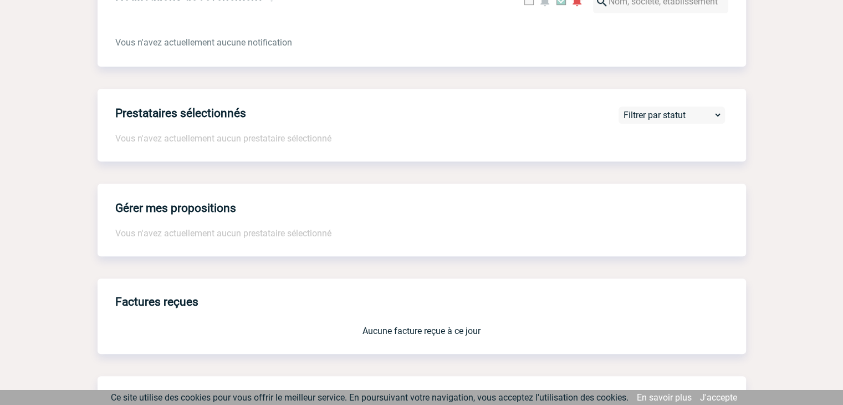  I want to click on a: En savoir plus, so click(664, 397).